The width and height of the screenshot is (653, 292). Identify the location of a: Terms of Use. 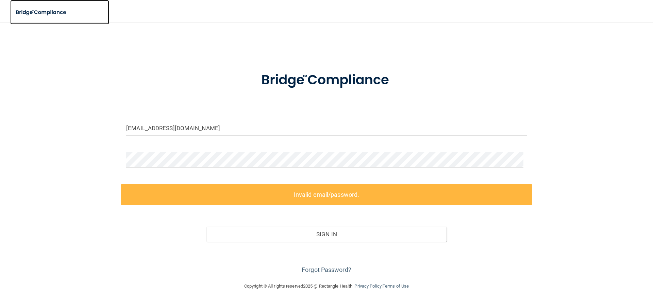
(395, 286).